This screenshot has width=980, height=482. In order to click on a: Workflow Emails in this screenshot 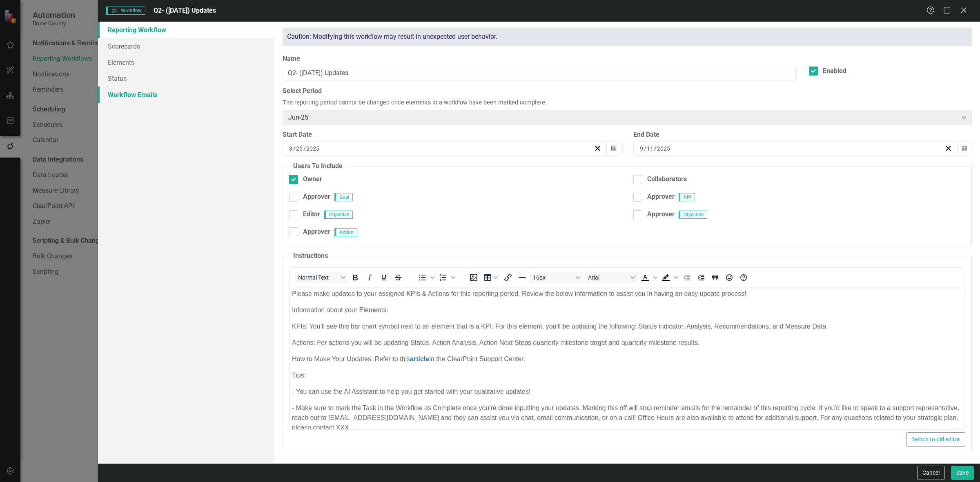, I will do `click(186, 95)`.